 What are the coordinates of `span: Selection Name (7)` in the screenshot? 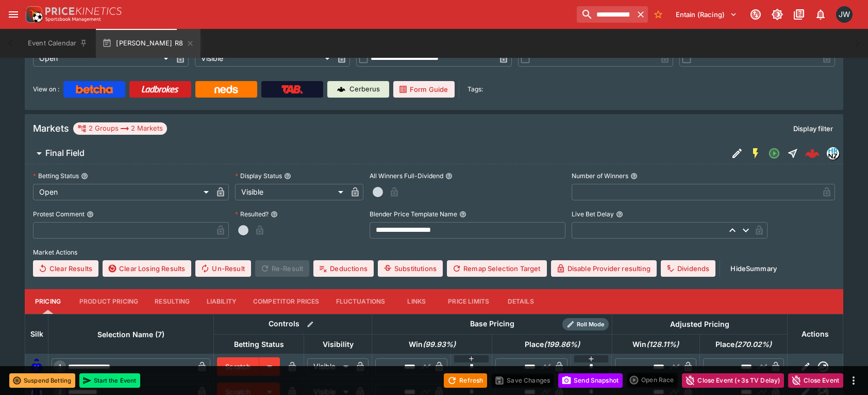 It's located at (131, 334).